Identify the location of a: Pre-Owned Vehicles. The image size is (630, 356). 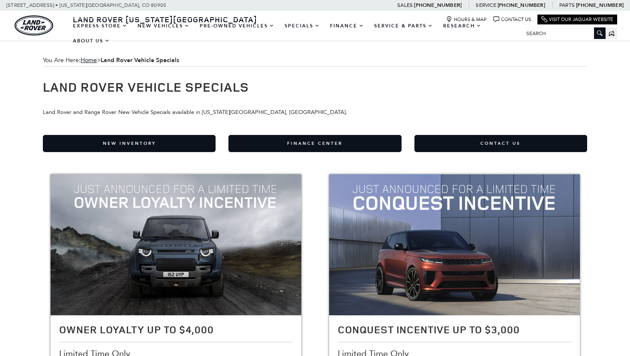
(237, 26).